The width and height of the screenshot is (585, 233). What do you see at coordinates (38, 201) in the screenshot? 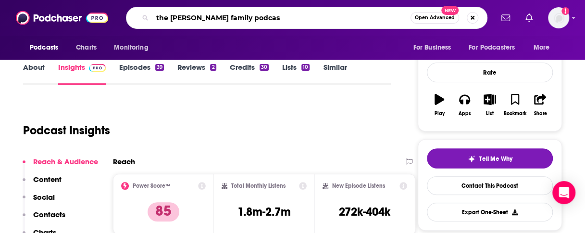
I see `button: Social` at bounding box center [38, 201].